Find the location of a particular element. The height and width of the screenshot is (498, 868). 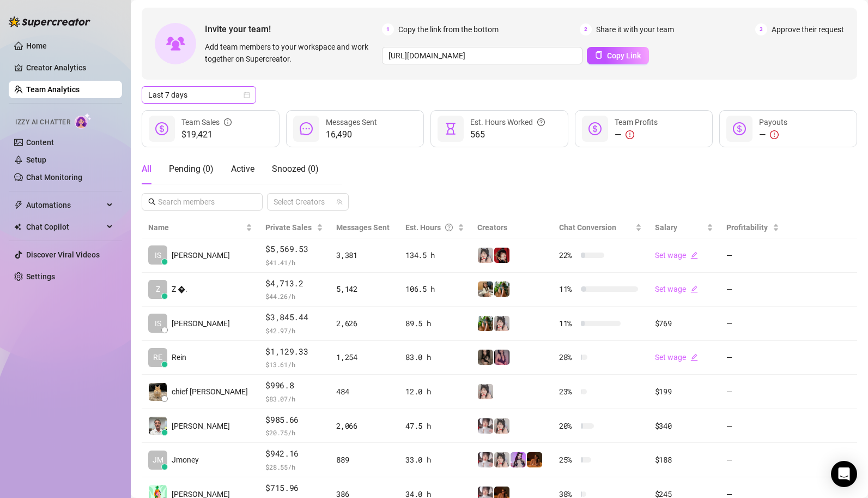

a: Discover Viral Videos is located at coordinates (63, 255).